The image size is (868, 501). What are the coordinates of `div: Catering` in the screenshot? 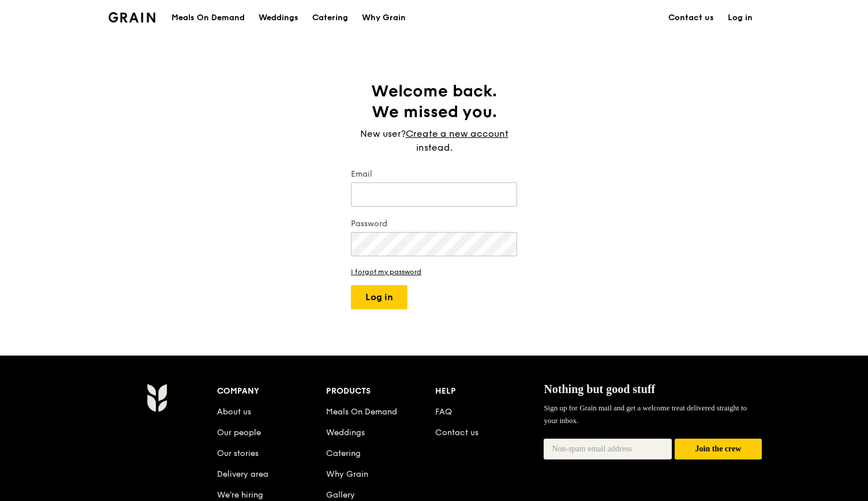 It's located at (330, 18).